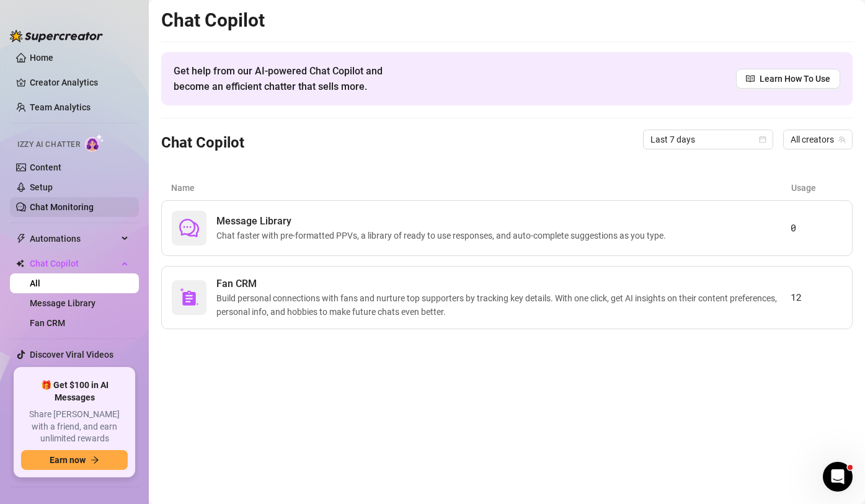 This screenshot has height=504, width=865. I want to click on a: Fan CRM, so click(47, 323).